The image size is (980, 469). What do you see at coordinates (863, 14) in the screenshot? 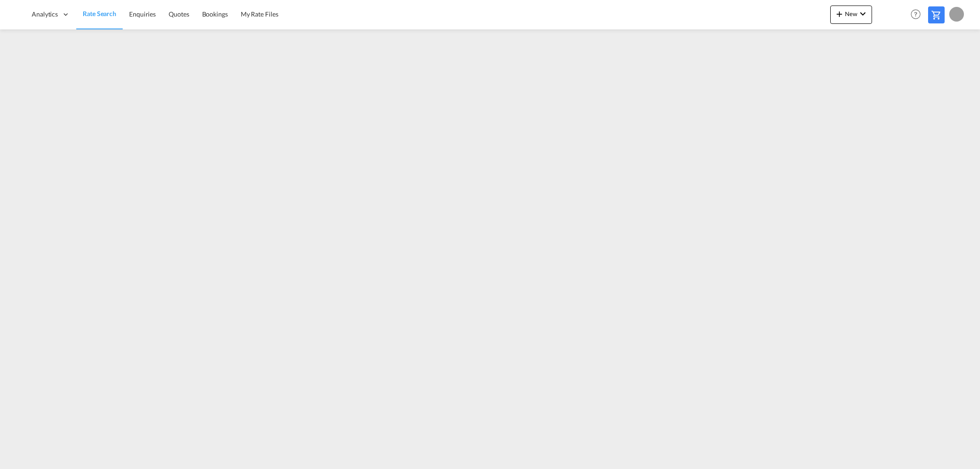
I see `md-icon: icon-chevron-down` at bounding box center [863, 14].